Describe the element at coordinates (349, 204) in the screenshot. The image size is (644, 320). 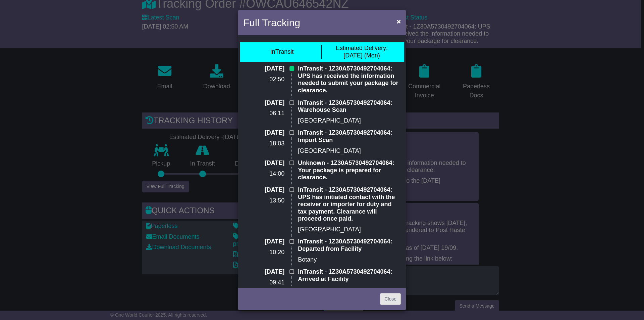
I see `p: InTransit - 1Z30A5730492704064: UPS has initiated contact with the receiver or importer for duty ...` at that location.